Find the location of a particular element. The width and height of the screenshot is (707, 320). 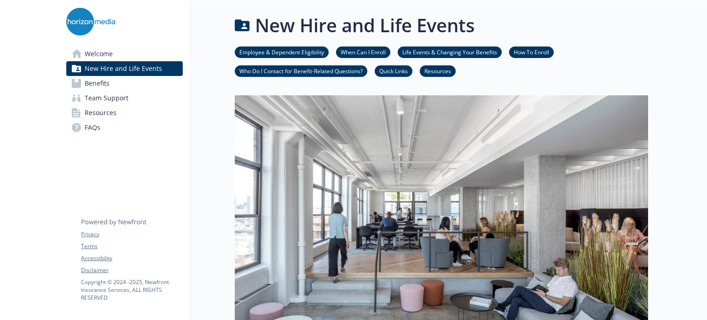

a: When Can I Enroll is located at coordinates (363, 52).